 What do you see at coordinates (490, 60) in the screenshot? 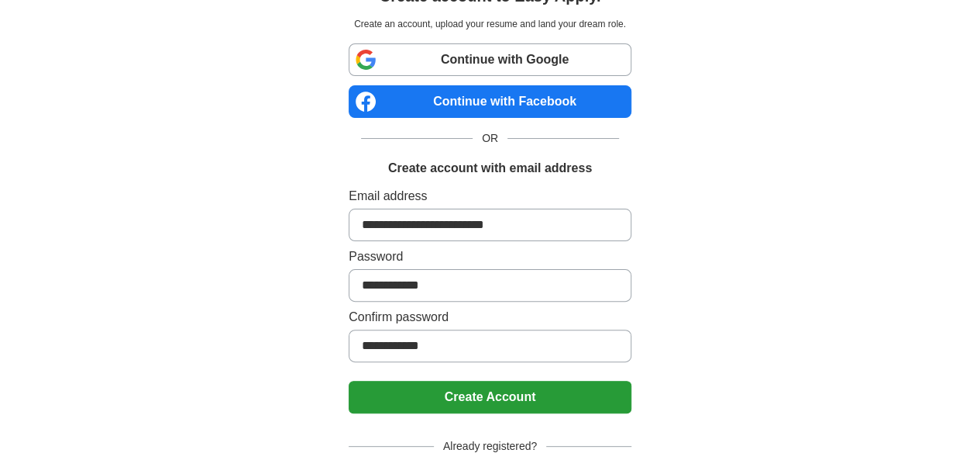
I see `a: Continue with Google` at bounding box center [490, 60].